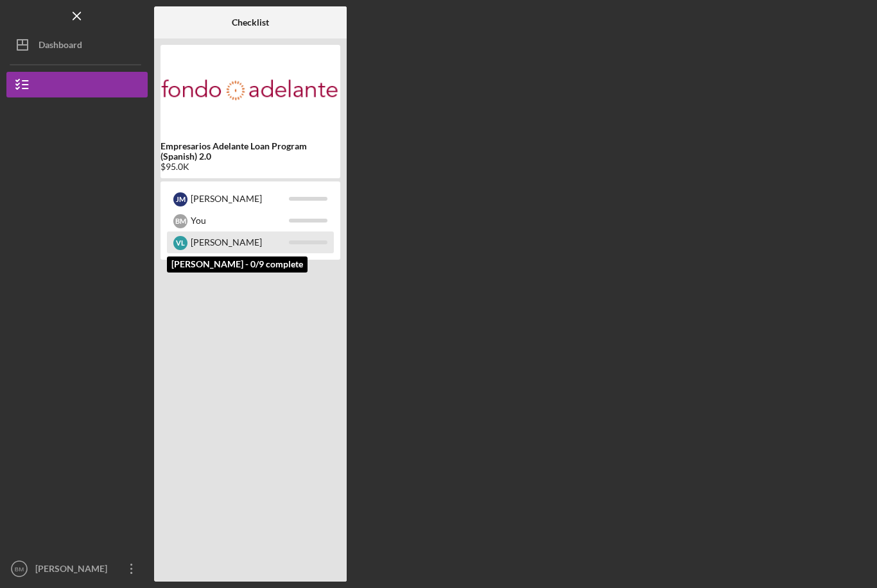 This screenshot has width=877, height=588. Describe the element at coordinates (250, 151) in the screenshot. I see `b: Empresarios Adelante Loan Program (Spanish) 2.0` at that location.